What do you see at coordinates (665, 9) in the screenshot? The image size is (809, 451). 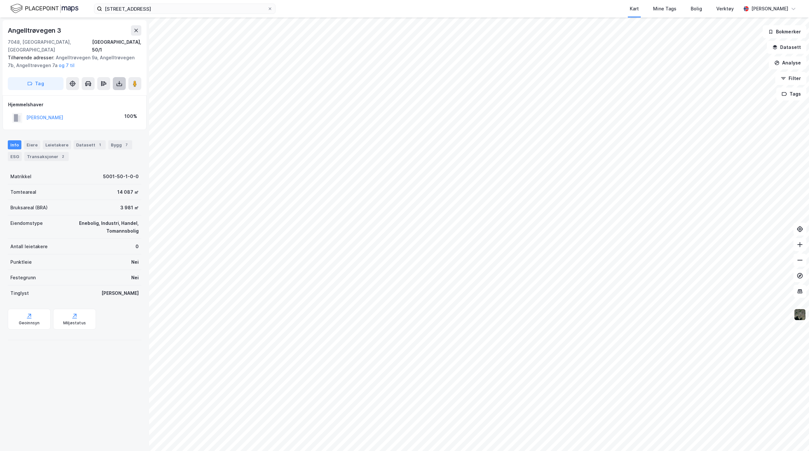 I see `div: Mine Tags` at bounding box center [665, 9].